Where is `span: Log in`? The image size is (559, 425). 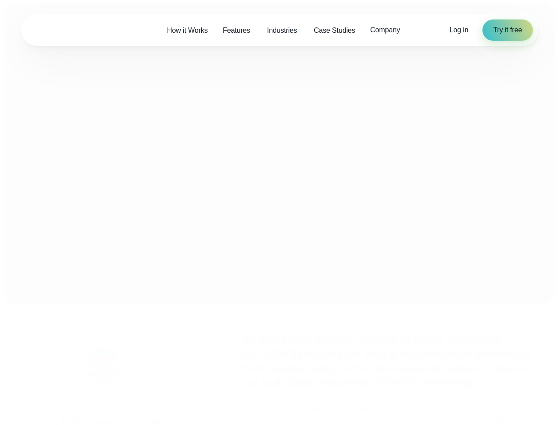 span: Log in is located at coordinates (459, 30).